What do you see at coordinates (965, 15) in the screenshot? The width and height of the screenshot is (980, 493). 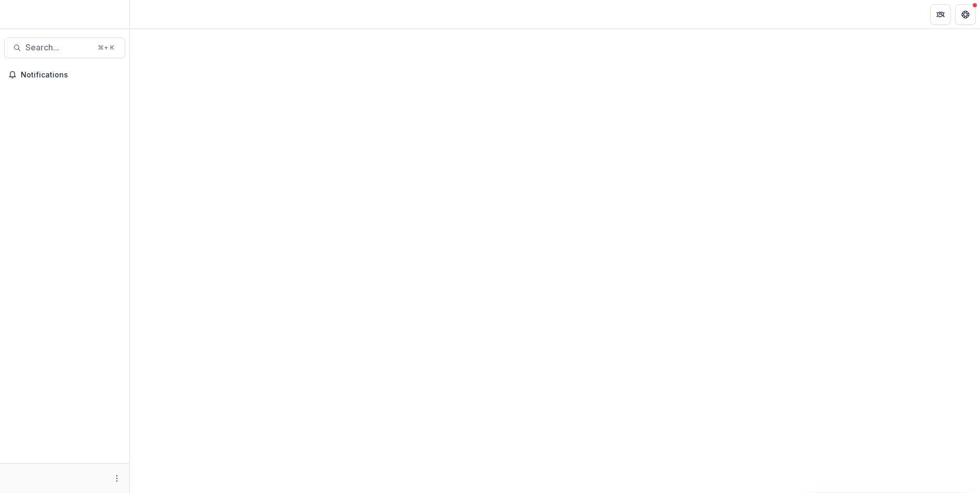 I see `button: Get Help` at bounding box center [965, 15].